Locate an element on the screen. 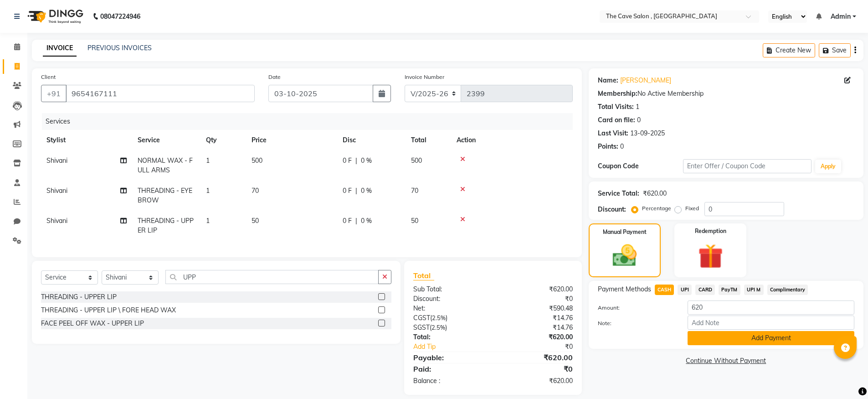  button: Apply is located at coordinates (828, 166).